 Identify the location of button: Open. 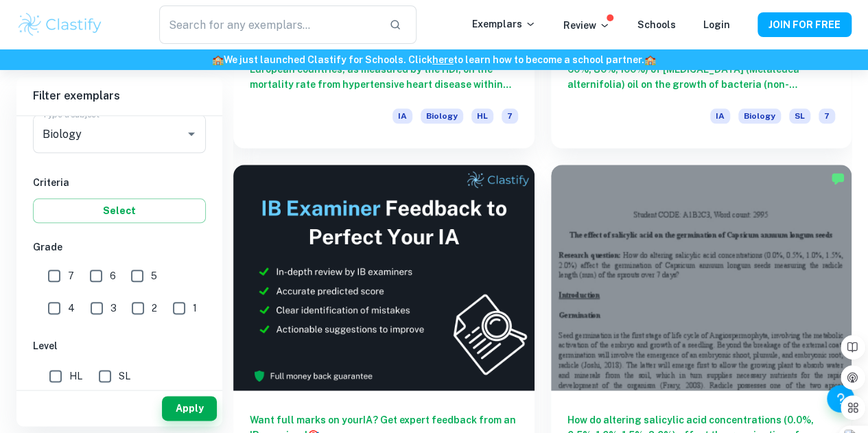
(191, 134).